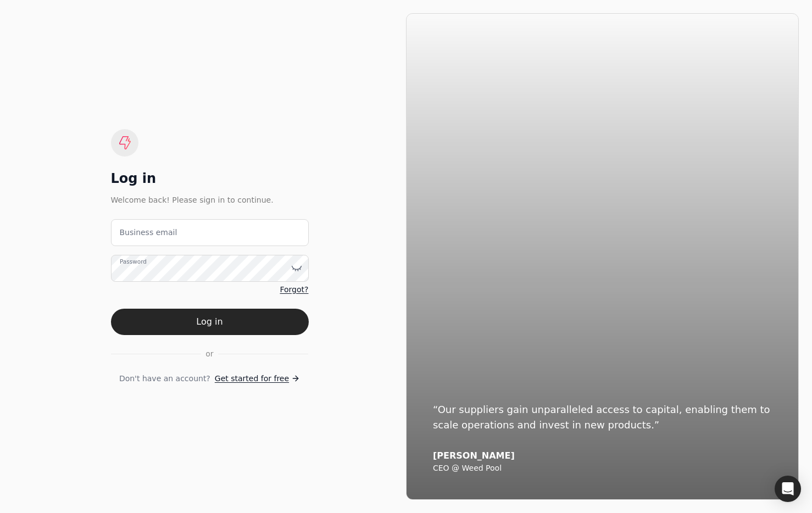 The width and height of the screenshot is (812, 513). Describe the element at coordinates (602, 469) in the screenshot. I see `div: CEO @ Weed Pool` at that location.